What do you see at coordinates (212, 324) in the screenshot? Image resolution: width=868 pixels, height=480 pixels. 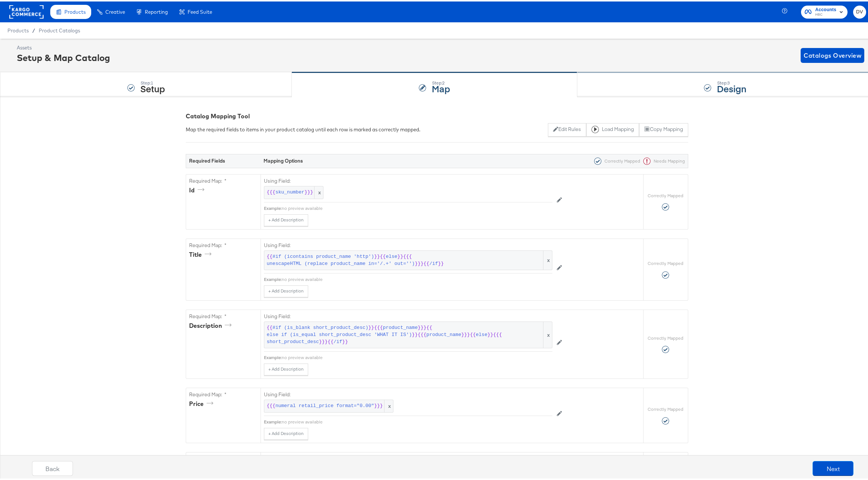 I see `div: description` at bounding box center [212, 324].